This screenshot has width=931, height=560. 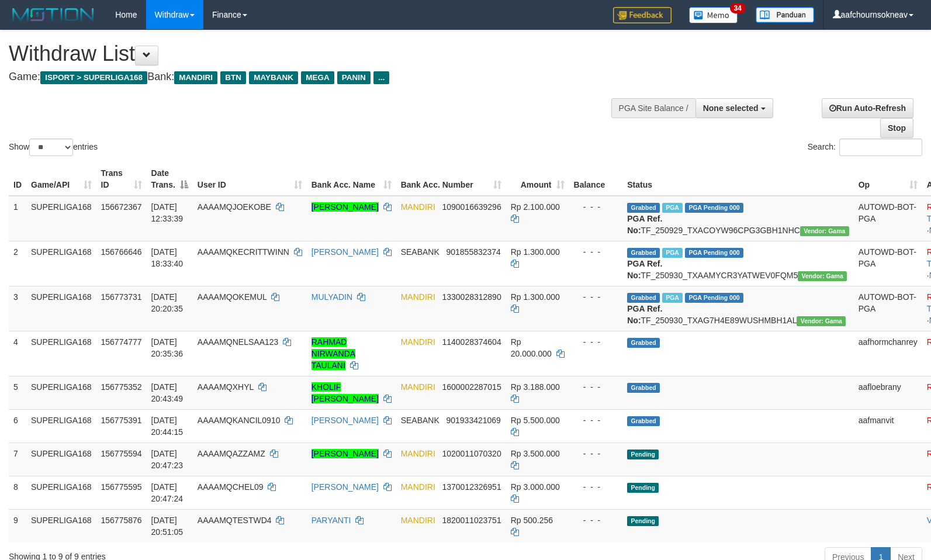 I want to click on span: Copy 1140028374604 to clipboard, so click(x=471, y=342).